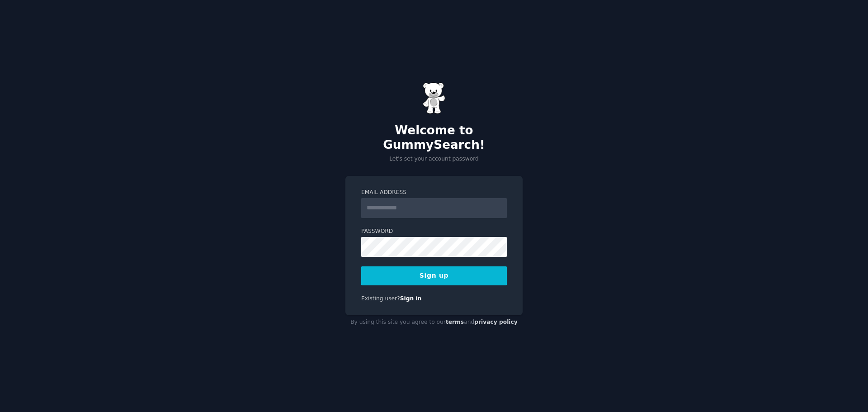 The height and width of the screenshot is (412, 868). Describe the element at coordinates (434, 322) in the screenshot. I see `div: By using this site you agree to our and` at that location.